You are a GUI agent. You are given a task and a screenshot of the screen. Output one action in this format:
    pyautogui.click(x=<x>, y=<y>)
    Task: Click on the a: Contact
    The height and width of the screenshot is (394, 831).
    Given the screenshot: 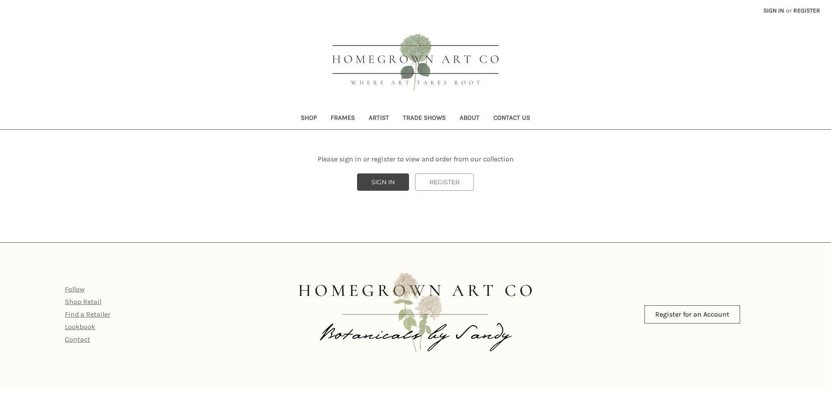 What is the action you would take?
    pyautogui.click(x=77, y=339)
    